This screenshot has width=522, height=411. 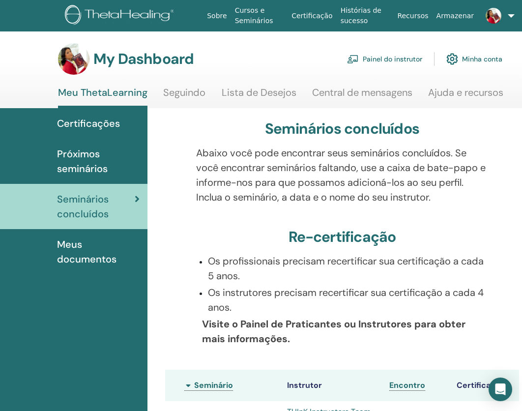 What do you see at coordinates (334, 331) in the screenshot?
I see `b: Visite o Painel de Praticantes ou Instrutores para obter mais informações.` at bounding box center [334, 331].